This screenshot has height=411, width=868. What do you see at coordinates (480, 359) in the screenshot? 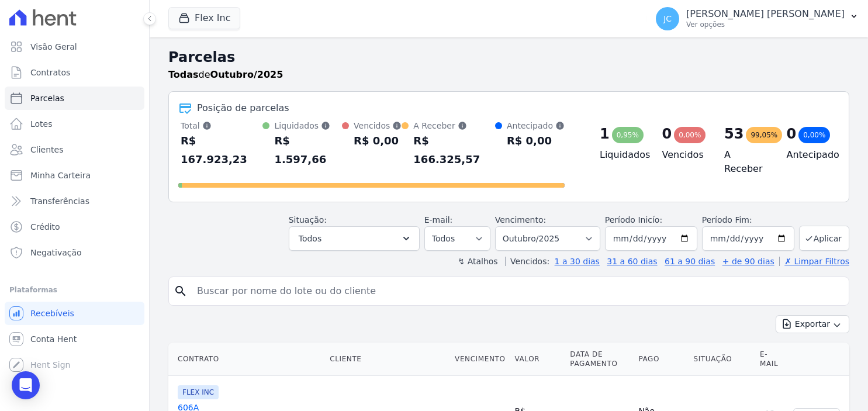
I see `th: Vencimento` at bounding box center [480, 359].